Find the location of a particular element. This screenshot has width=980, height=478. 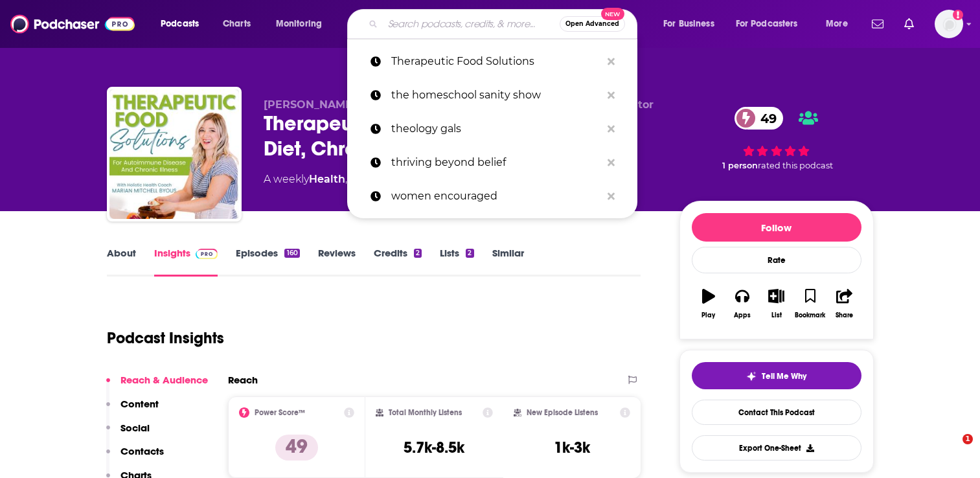

p: Content is located at coordinates (140, 403).